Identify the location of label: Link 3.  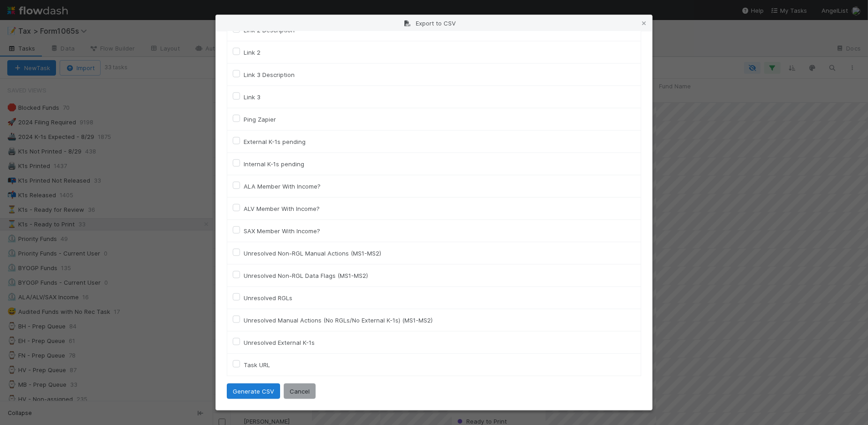
(252, 97).